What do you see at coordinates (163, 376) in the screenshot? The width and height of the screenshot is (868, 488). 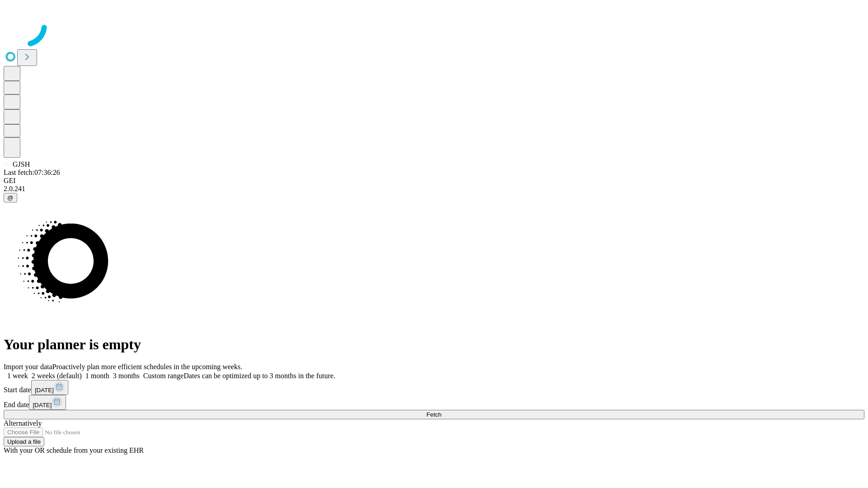 I see `span: Custom range` at bounding box center [163, 376].